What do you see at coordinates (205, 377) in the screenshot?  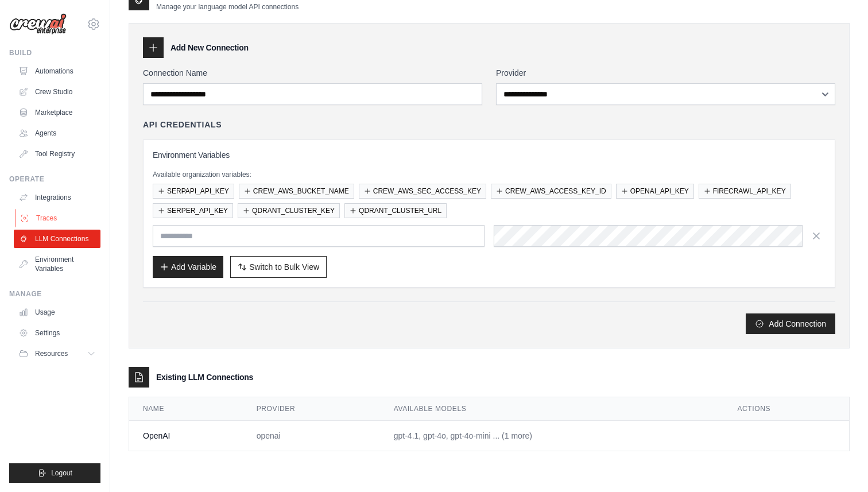 I see `h3: Existing LLM Connections` at bounding box center [205, 377].